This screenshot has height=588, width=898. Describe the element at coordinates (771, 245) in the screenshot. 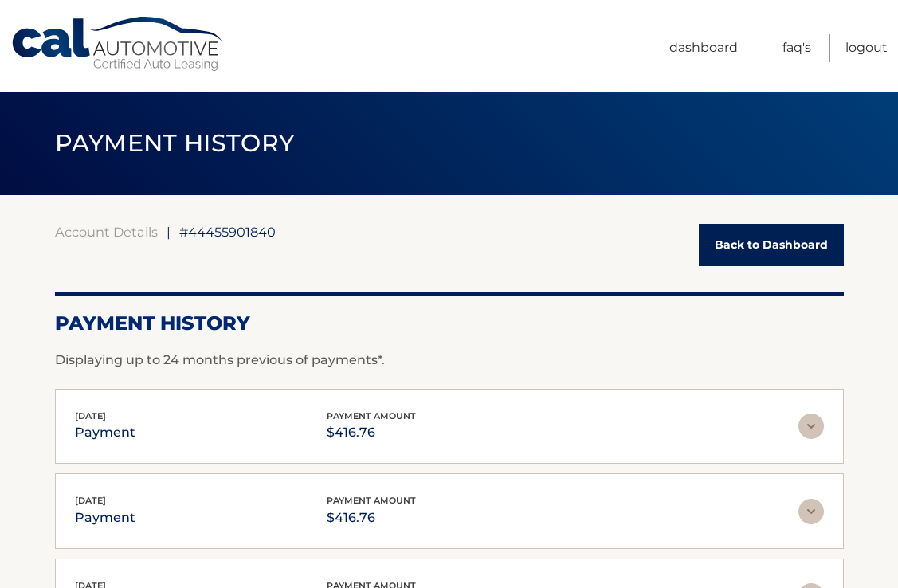

I see `a: Back to Dashboard` at that location.